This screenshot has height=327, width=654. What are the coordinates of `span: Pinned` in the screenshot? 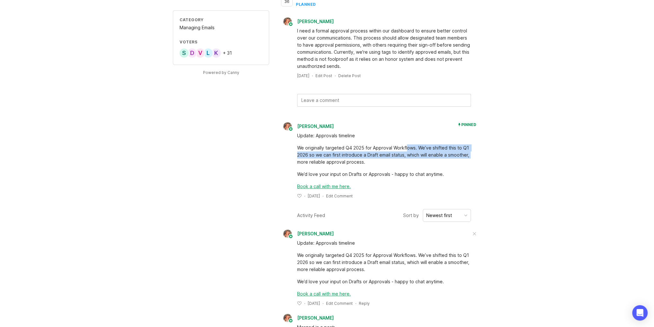 It's located at (469, 124).